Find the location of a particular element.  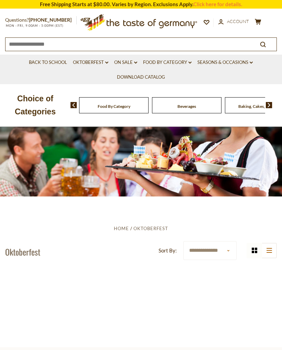

img: previous arrow is located at coordinates (73, 105).